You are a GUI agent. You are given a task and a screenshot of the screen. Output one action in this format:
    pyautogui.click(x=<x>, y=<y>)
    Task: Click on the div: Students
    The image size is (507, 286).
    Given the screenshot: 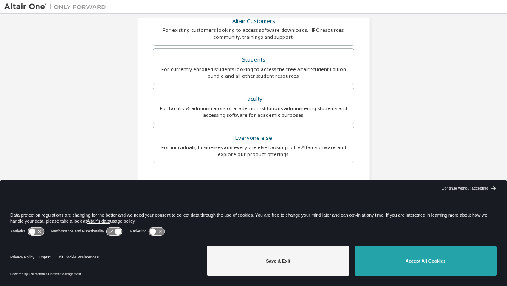 What is the action you would take?
    pyautogui.click(x=254, y=60)
    